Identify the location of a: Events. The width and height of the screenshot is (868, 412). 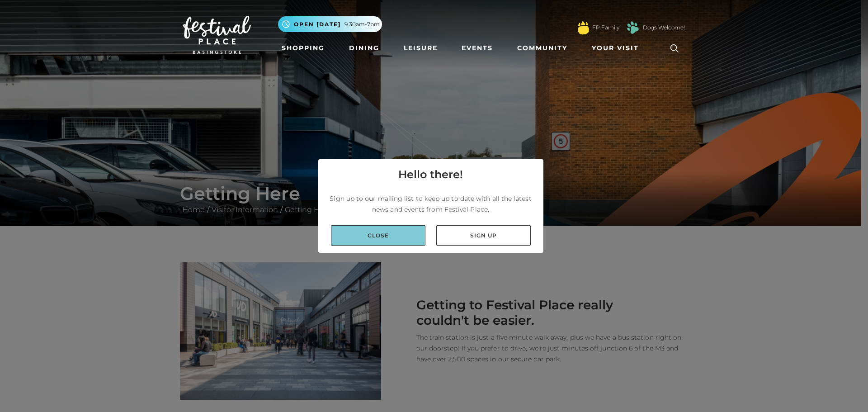
(477, 48).